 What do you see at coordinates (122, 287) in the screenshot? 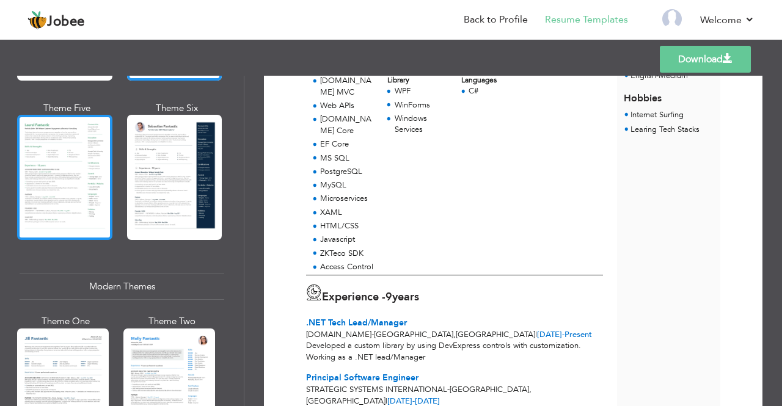
I see `div: Modern Themes` at bounding box center [122, 287].